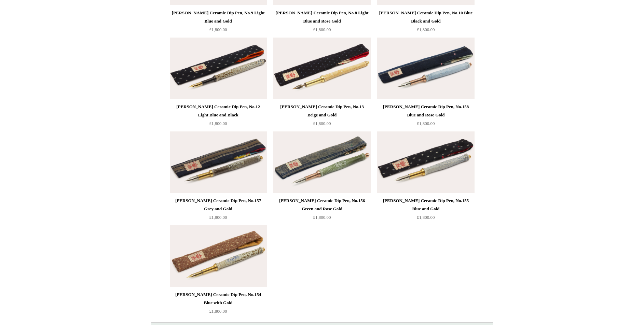 This screenshot has height=325, width=644. What do you see at coordinates (426, 162) in the screenshot?
I see `a: Steve Harrison Ceramic Dip Pen, No.155 Blue and Gold Steve Harrison Ceramic Dip Pen, No.155 Blue ...` at bounding box center [426, 162].